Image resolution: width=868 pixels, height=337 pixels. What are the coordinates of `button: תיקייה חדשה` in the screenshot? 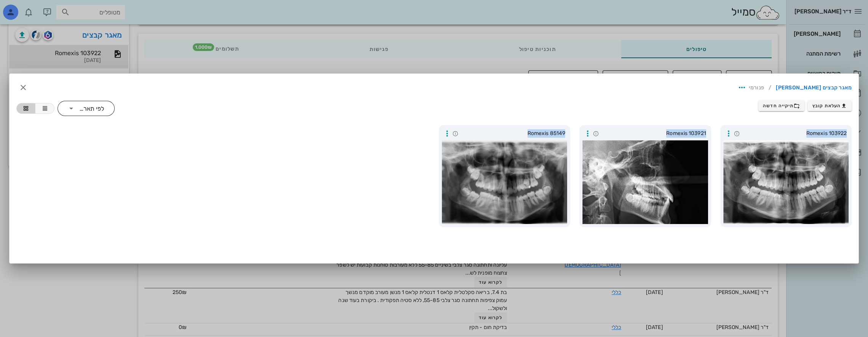 It's located at (781, 105).